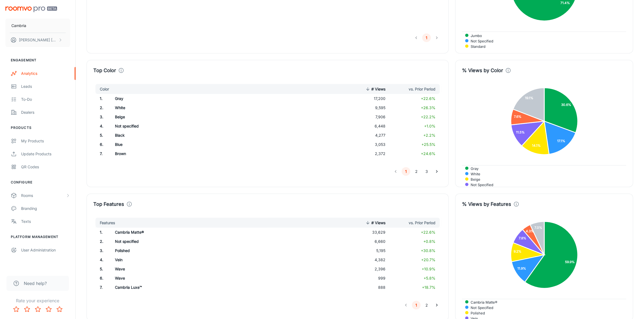 The width and height of the screenshot is (644, 319). Describe the element at coordinates (45, 99) in the screenshot. I see `div: To-do` at that location.